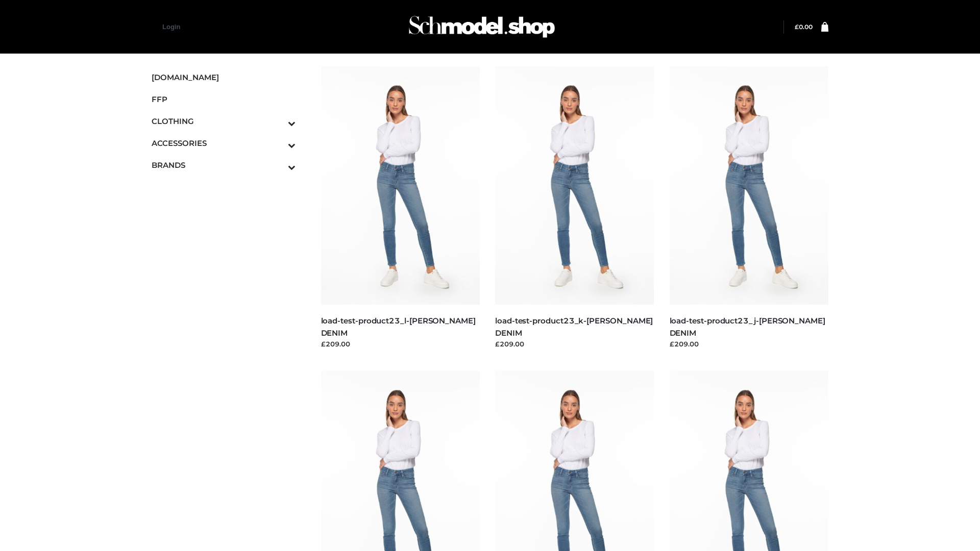  I want to click on a: BRANDSToggle Submenu, so click(223, 165).